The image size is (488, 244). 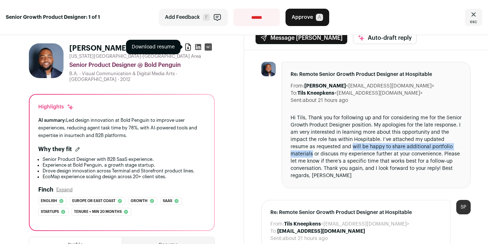 What do you see at coordinates (142, 65) in the screenshot?
I see `div: Senior Product Designer @ Bold Penguin` at bounding box center [142, 65].